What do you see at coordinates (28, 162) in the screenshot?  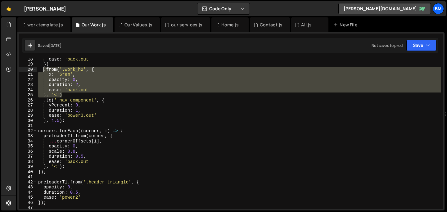 I see `div: 38` at bounding box center [28, 162].